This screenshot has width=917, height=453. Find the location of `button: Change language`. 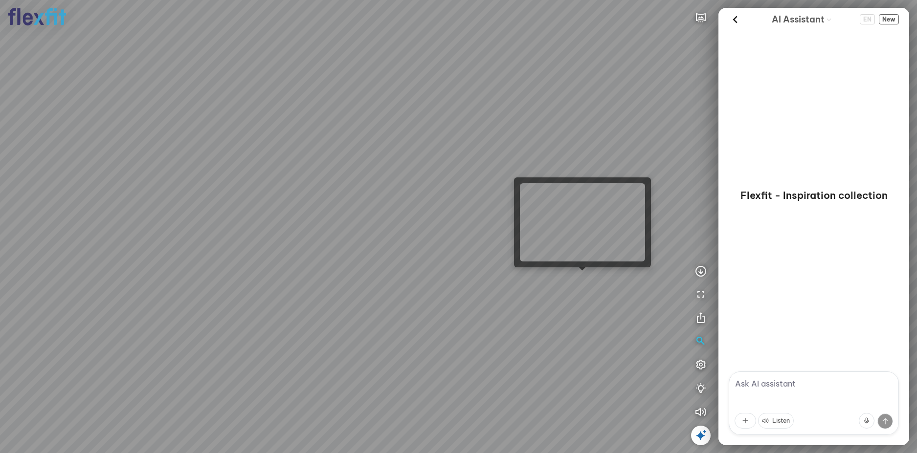

button: Change language is located at coordinates (867, 19).